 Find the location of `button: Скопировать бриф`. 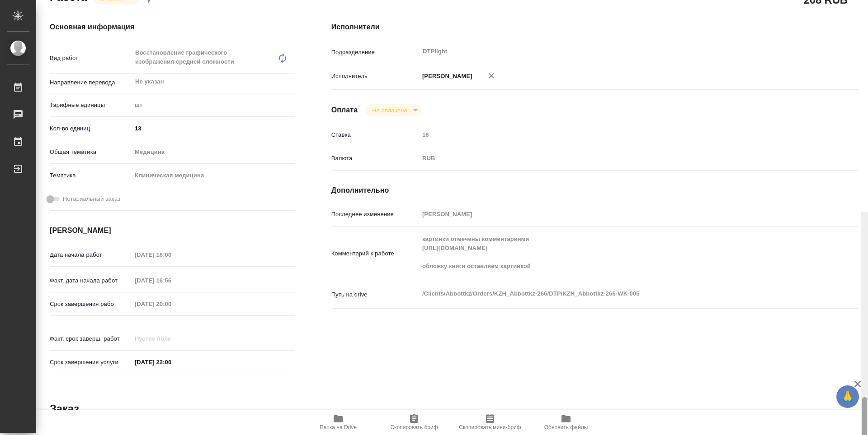

button: Скопировать бриф is located at coordinates (414, 423).